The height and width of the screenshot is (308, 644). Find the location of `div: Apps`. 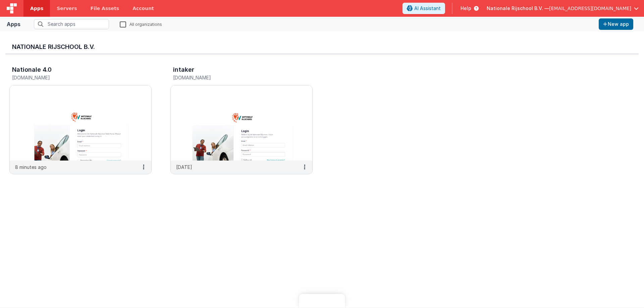

div: Apps is located at coordinates (13, 24).